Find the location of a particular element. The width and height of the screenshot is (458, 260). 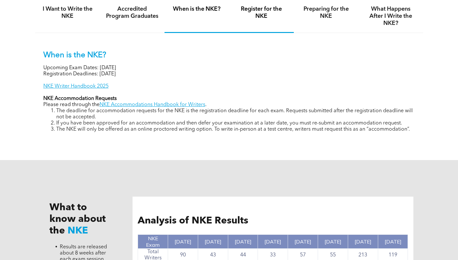

span: What to know about the is located at coordinates (78, 219).